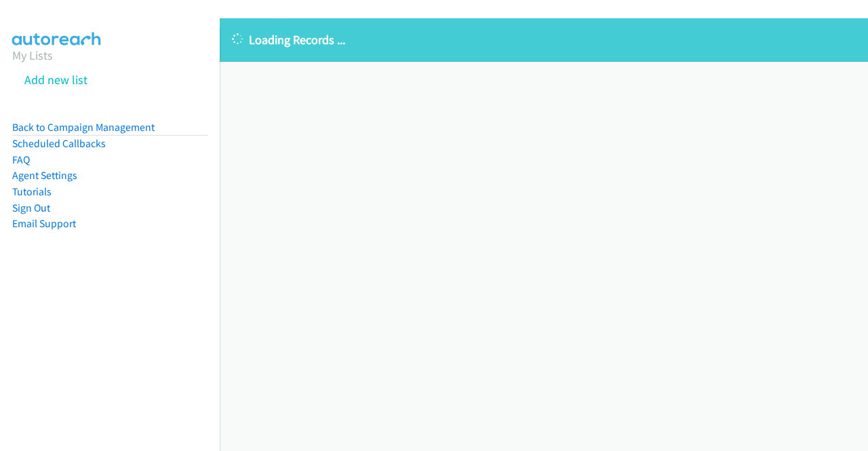 This screenshot has height=451, width=868. What do you see at coordinates (32, 192) in the screenshot?
I see `a: Tutorials` at bounding box center [32, 192].